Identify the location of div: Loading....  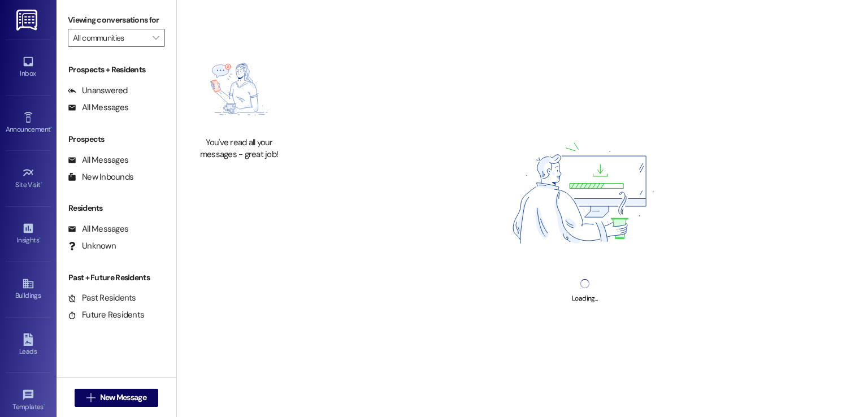
(584, 299).